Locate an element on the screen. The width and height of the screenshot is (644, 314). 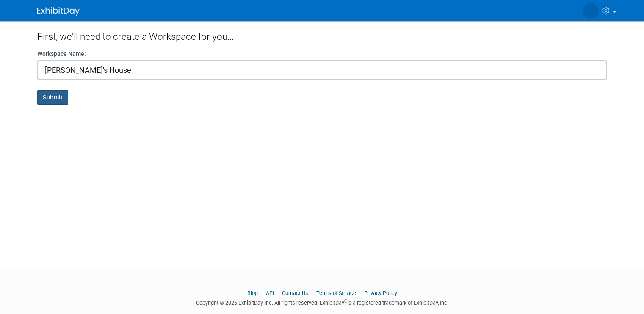
a: Terms of Service is located at coordinates (336, 293).